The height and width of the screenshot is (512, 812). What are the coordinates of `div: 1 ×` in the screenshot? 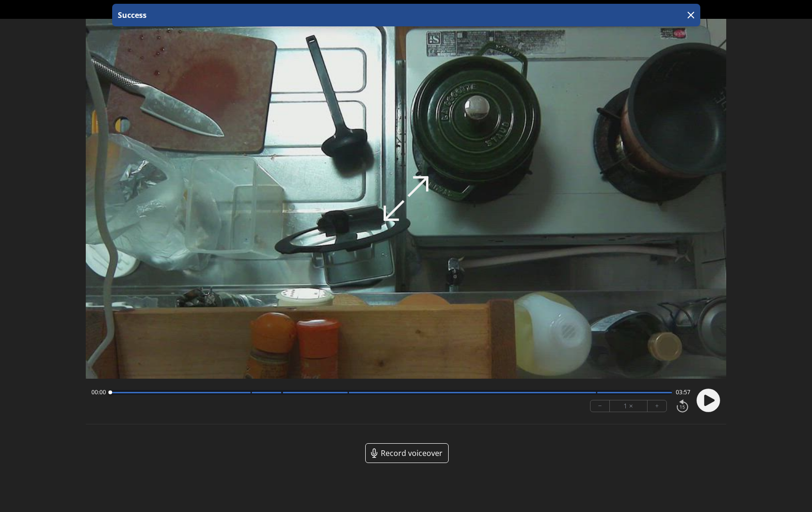 It's located at (629, 406).